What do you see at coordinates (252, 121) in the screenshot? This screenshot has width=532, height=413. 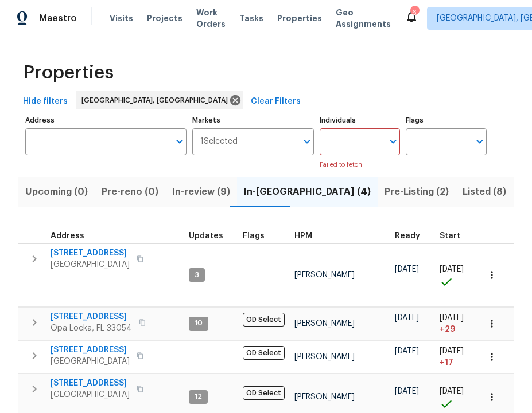 I see `label: Markets` at bounding box center [252, 121].